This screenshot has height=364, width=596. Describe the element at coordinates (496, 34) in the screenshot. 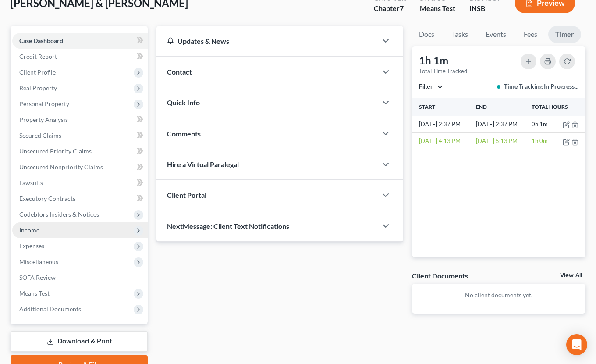

I see `a: Events` at that location.